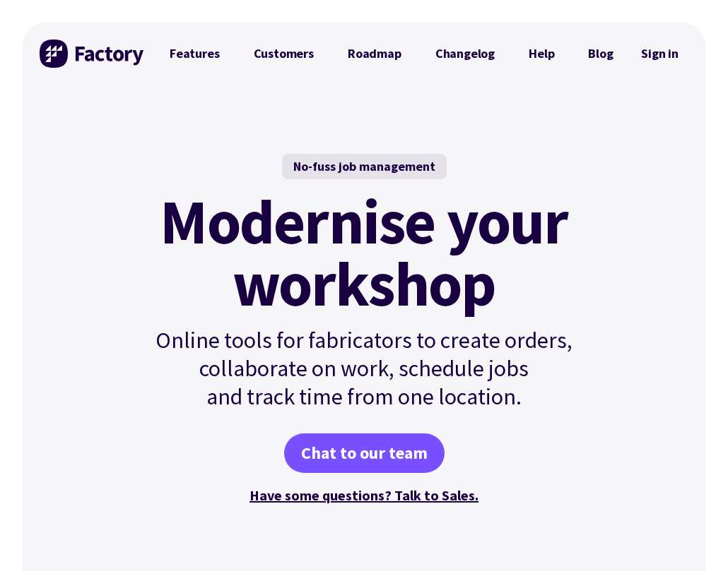  I want to click on mark: Modernise your workshop, so click(363, 253).